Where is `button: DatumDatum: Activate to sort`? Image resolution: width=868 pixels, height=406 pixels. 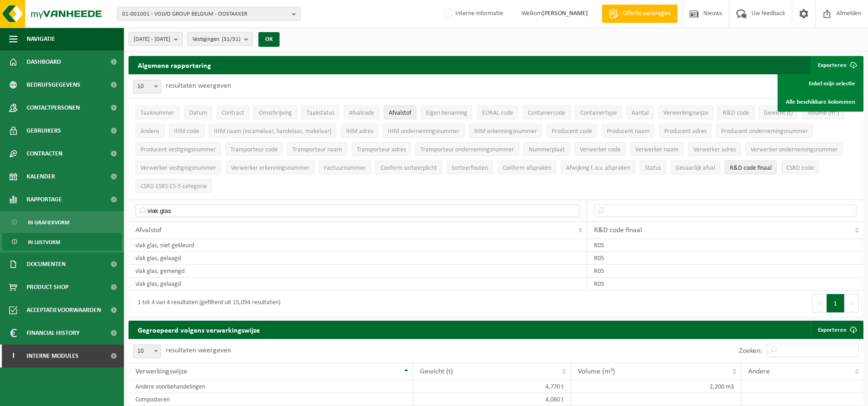 button: DatumDatum: Activate to sort is located at coordinates (198, 113).